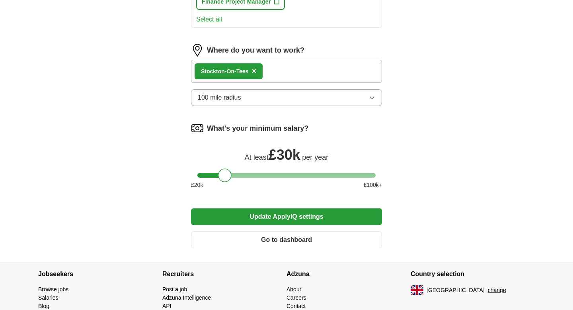 The image size is (573, 310). I want to click on span: 100 mile radius, so click(219, 98).